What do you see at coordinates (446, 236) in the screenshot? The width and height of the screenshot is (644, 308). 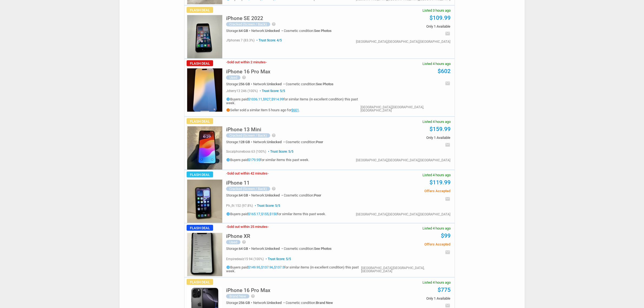 I see `a: $99` at bounding box center [446, 236].